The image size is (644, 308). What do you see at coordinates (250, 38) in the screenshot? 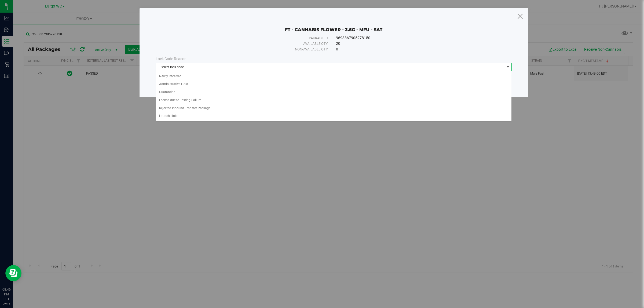
I see `div: Package ID` at bounding box center [250, 38].